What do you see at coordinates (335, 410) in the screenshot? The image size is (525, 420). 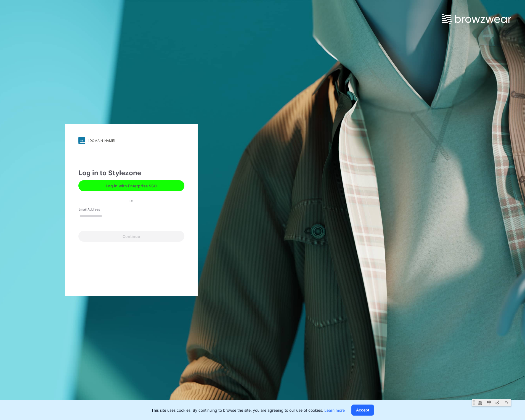 I see `a: Learn more` at bounding box center [335, 410].